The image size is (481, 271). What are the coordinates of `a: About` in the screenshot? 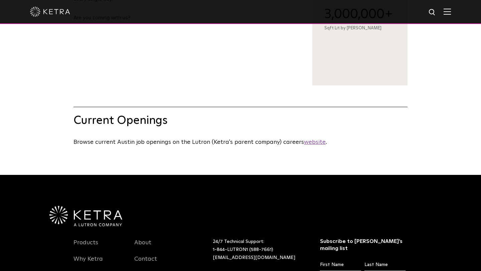 It's located at (143, 247).